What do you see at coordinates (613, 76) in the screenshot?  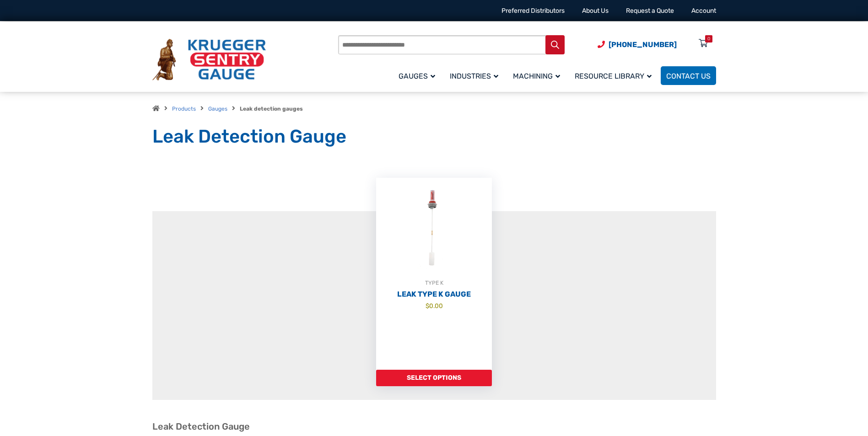 I see `span: Resource Library` at bounding box center [613, 76].